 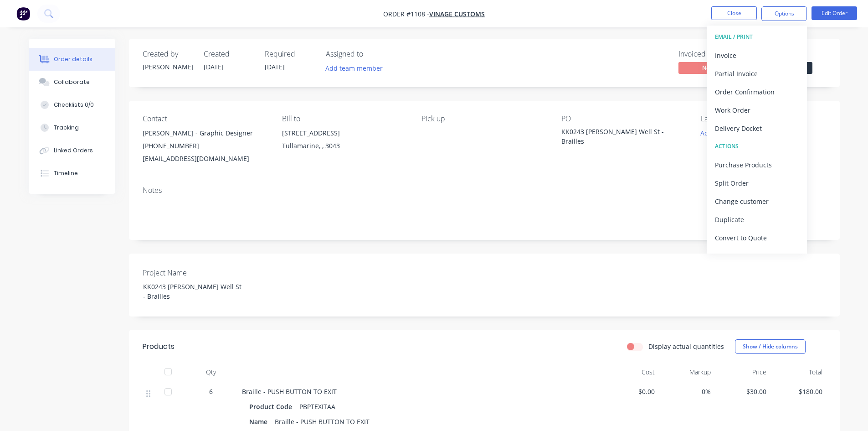 What do you see at coordinates (757, 201) in the screenshot?
I see `button: Change customer` at bounding box center [757, 201].